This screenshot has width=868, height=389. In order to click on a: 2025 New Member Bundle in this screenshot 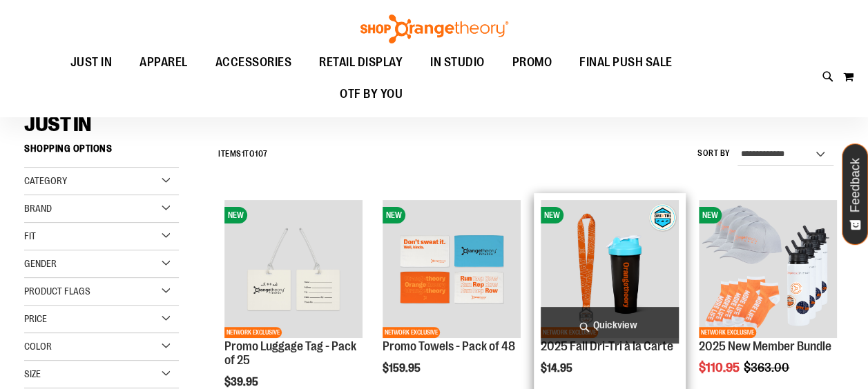, I will do `click(765, 346)`.